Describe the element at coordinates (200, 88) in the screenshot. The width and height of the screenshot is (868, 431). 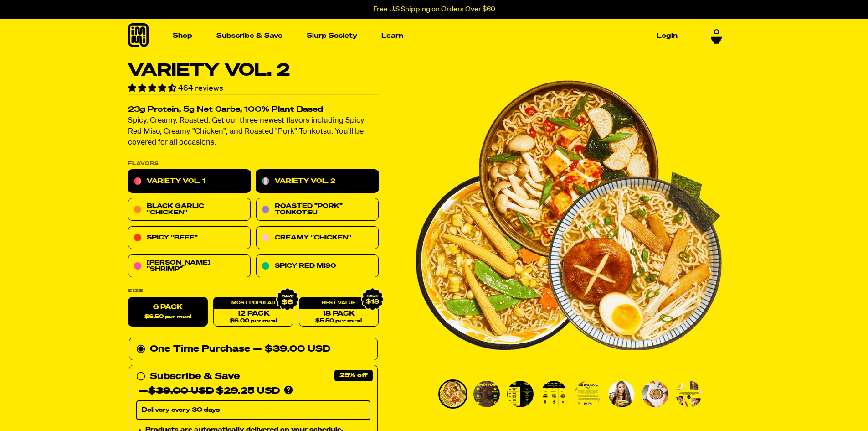
I see `span: 464 reviews` at that location.